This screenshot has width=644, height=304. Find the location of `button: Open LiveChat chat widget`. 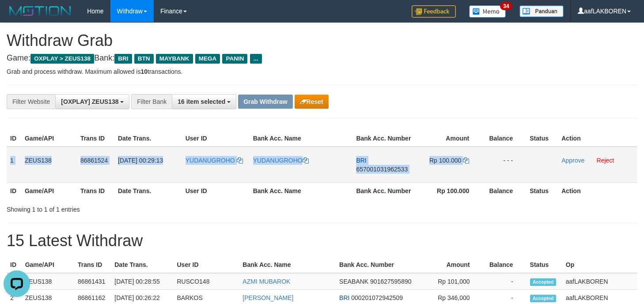

button: Open LiveChat chat widget is located at coordinates (17, 17).